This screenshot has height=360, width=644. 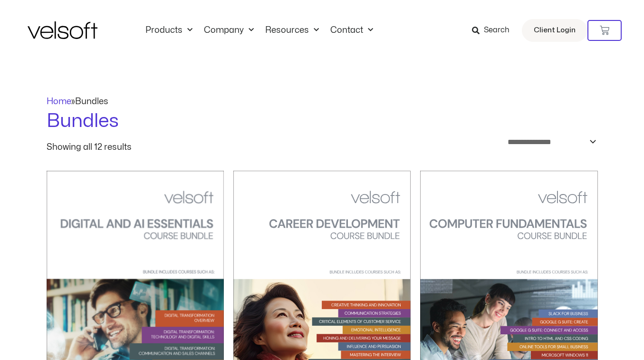 I want to click on select: Shop order, so click(x=549, y=142).